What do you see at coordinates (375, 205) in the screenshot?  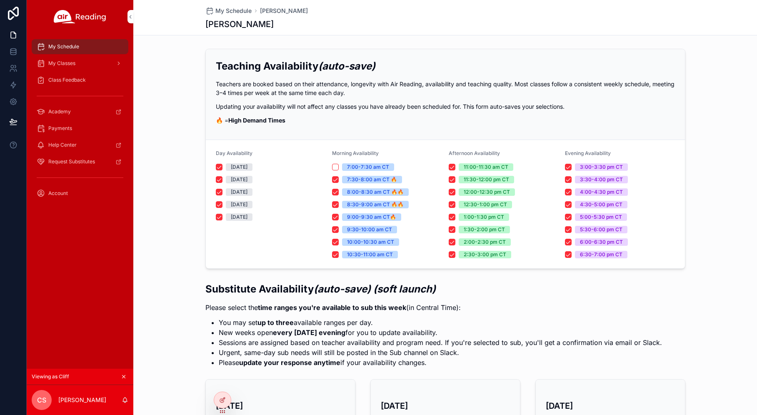 I see `div: 8:30-9:00 am CT 🔥🔥` at bounding box center [375, 205].